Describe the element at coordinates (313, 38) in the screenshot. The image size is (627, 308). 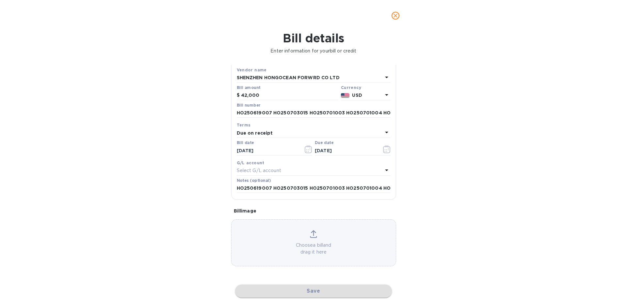
I see `h1: Bill details` at that location.